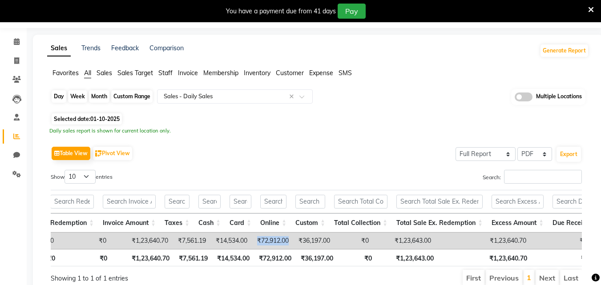 The image size is (601, 285). I want to click on input: Search Custom, so click(310, 202).